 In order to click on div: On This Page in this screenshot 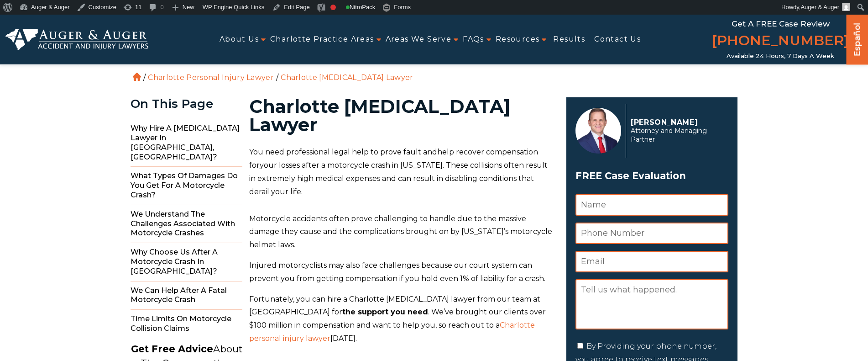, I will do `click(186, 104)`.